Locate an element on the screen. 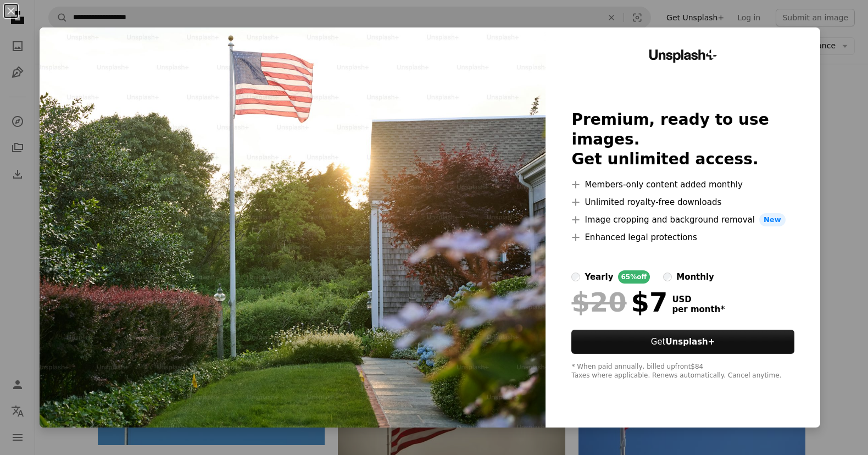 The height and width of the screenshot is (455, 868). li: Unlimited royalty-free downloads is located at coordinates (683, 202).